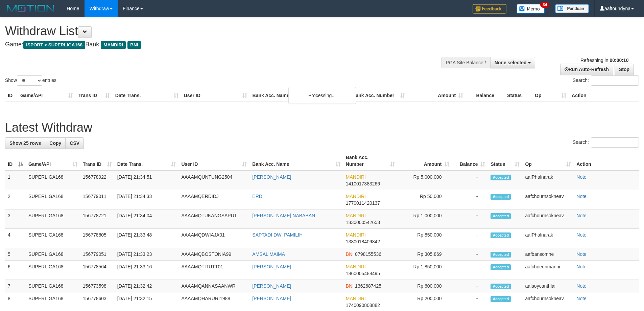 This screenshot has width=644, height=311. Describe the element at coordinates (619, 60) in the screenshot. I see `strong: 00:00:10` at that location.